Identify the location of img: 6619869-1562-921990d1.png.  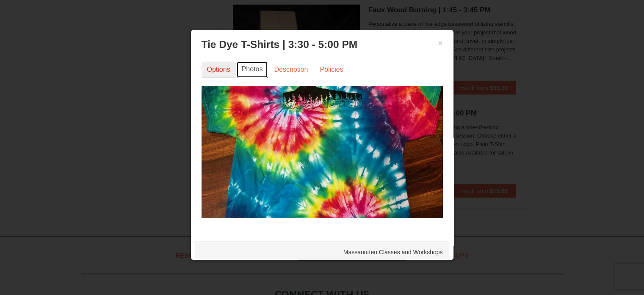
(322, 152).